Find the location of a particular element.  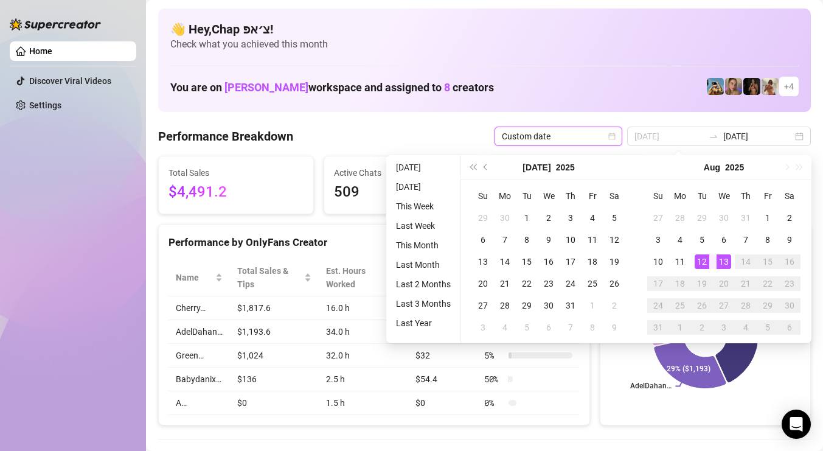

td: Cherry… is located at coordinates (199, 308).